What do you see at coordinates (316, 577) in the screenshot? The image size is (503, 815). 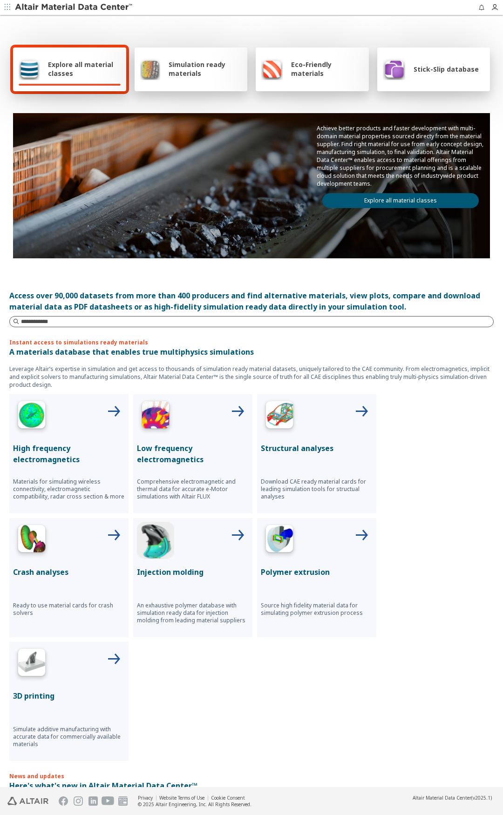 I see `button: Polymer Extrusion IconPolymer extrusionSource high fidelity material data for simulating polymer ...` at bounding box center [316, 577].